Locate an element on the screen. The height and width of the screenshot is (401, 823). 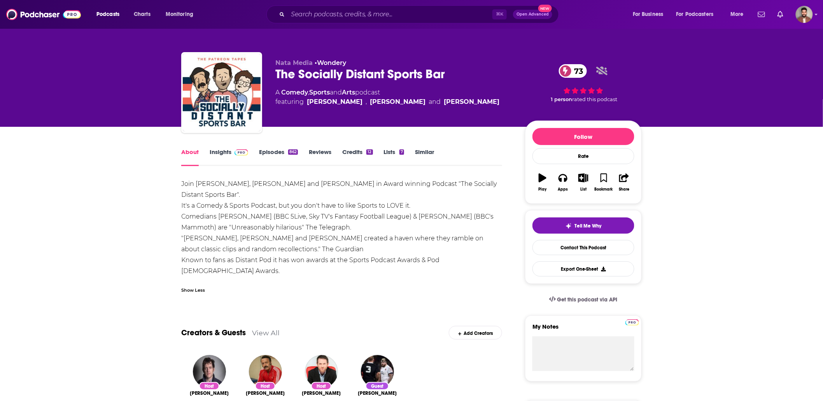
img: Joe Marler is located at coordinates (377, 372).